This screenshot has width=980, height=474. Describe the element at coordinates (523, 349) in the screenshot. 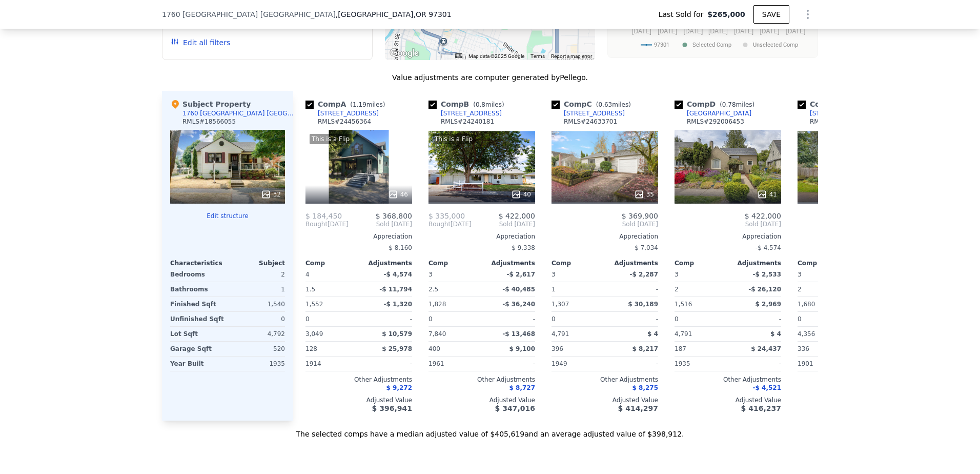

I see `span: $ 9,100` at that location.